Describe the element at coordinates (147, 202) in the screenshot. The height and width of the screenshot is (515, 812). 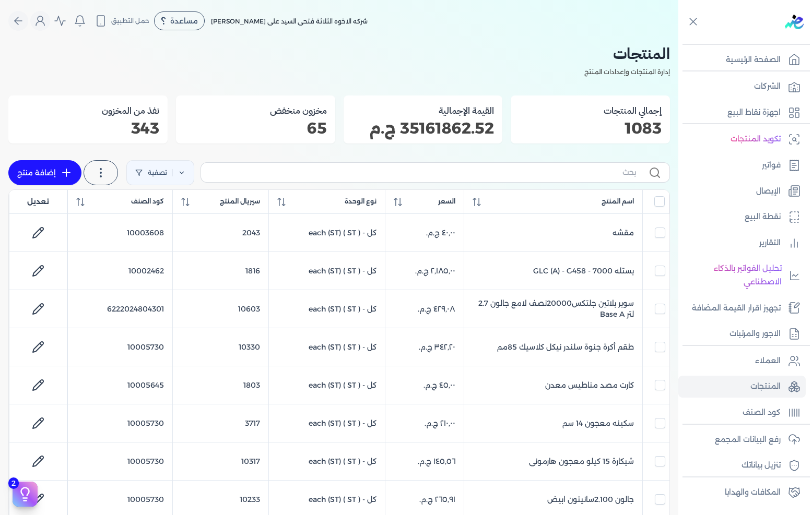
I see `span: كود الصنف` at that location.